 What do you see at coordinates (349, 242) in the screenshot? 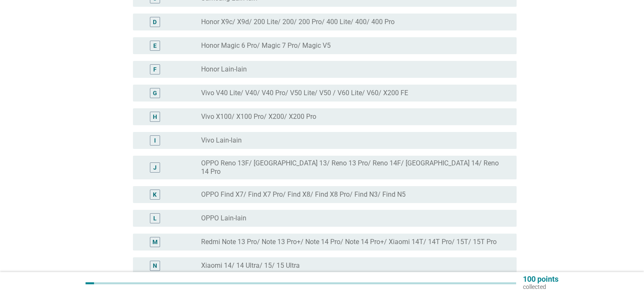
I see `label: Redmi Note 13 Pro/ Note 13 Pro+/ Note 14 Pro/ Note 14 Pro+/ Xiaomi 14T/ 14T Pro/ 15T/ 15T Pro` at bounding box center [349, 242].